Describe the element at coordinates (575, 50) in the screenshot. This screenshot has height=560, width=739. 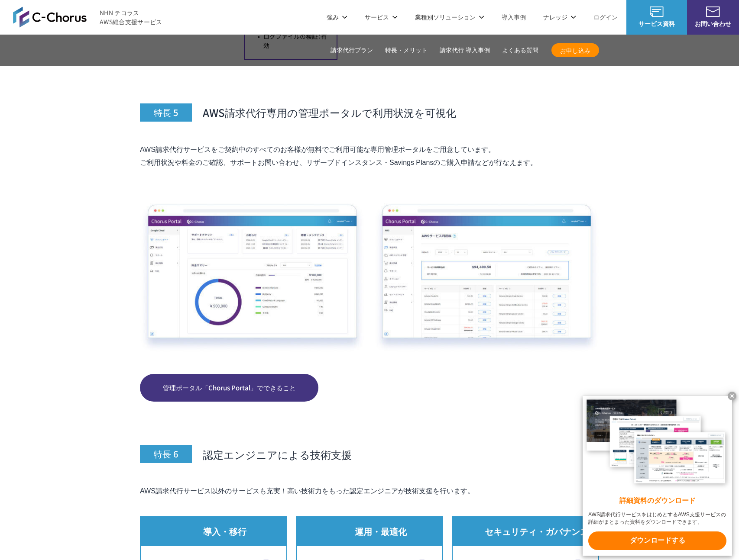
I see `a: お申し込み` at that location.